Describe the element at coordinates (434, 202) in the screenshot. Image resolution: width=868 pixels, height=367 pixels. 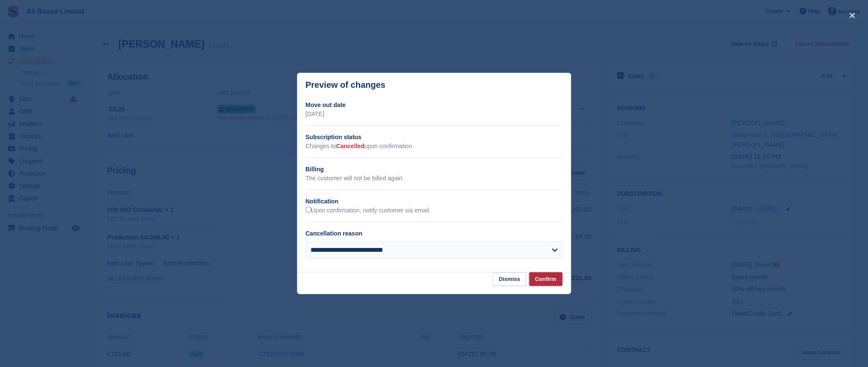
I see `h2: Notification` at that location.